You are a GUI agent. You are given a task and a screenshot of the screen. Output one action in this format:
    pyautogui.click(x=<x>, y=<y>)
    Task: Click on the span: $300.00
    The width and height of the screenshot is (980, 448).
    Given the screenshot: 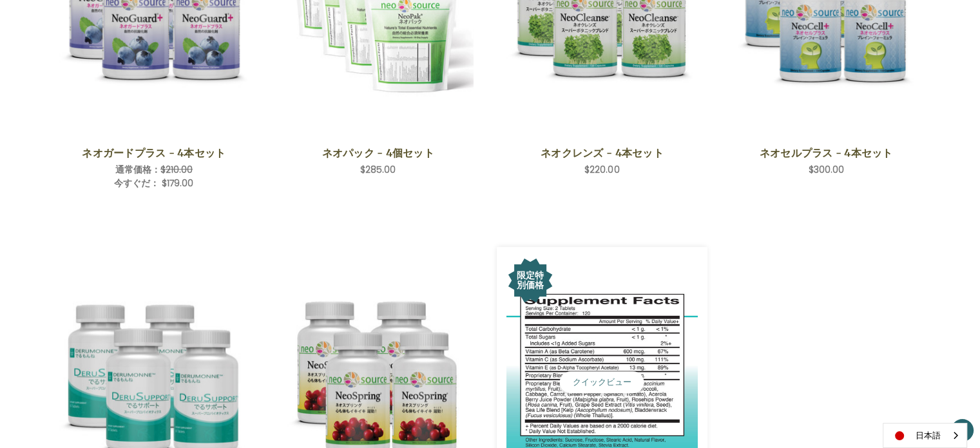 What is the action you would take?
    pyautogui.click(x=826, y=170)
    